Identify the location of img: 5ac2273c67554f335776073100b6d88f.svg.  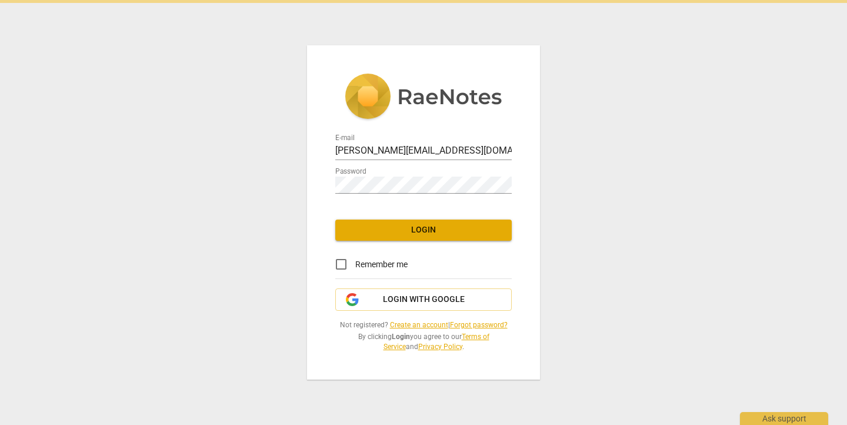
(423, 98).